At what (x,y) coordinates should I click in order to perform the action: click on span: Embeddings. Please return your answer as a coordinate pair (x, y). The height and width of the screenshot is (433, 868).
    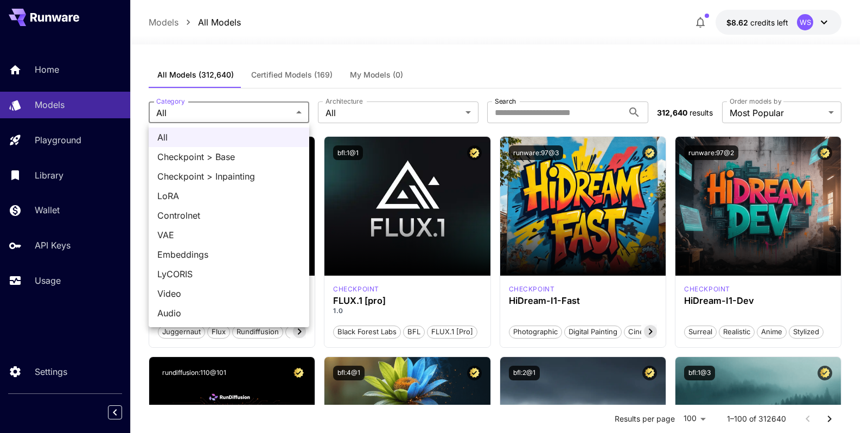
    Looking at the image, I should click on (229, 255).